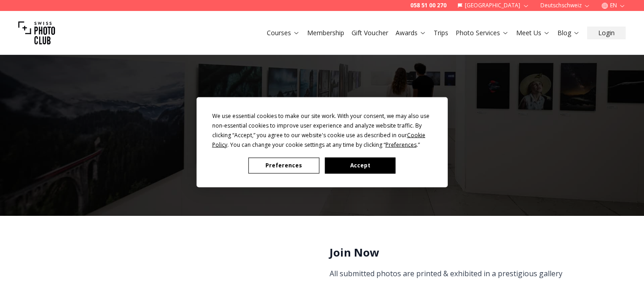  Describe the element at coordinates (284, 165) in the screenshot. I see `button: Preferences` at that location.